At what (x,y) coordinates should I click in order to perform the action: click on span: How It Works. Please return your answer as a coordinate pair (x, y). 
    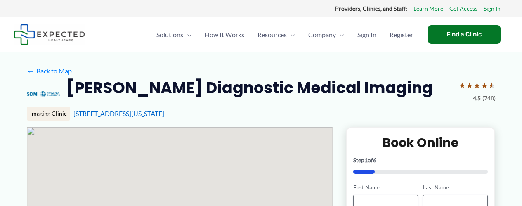
    Looking at the image, I should click on (224, 35).